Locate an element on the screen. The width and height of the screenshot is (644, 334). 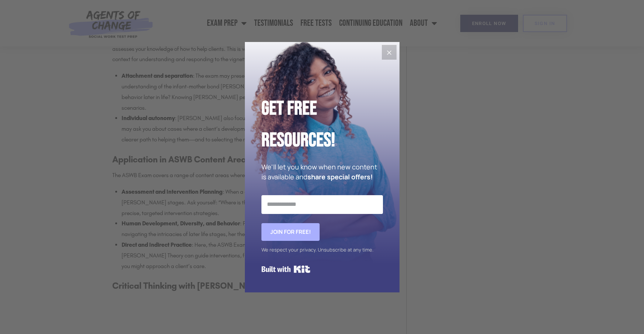
div: We respect your privacy. Unsubscribe at any time. is located at coordinates (322, 250).